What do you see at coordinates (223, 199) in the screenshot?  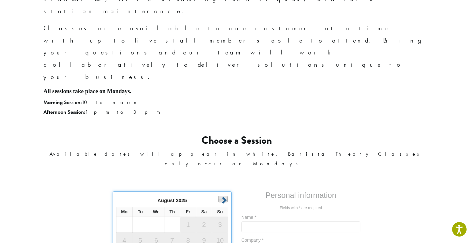 I see `a: Next` at bounding box center [223, 199].